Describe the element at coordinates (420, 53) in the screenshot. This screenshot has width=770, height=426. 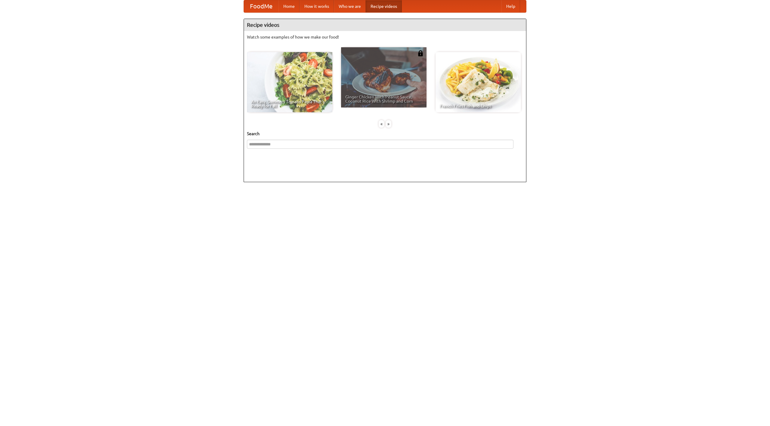
I see `img: 483408.png` at that location.